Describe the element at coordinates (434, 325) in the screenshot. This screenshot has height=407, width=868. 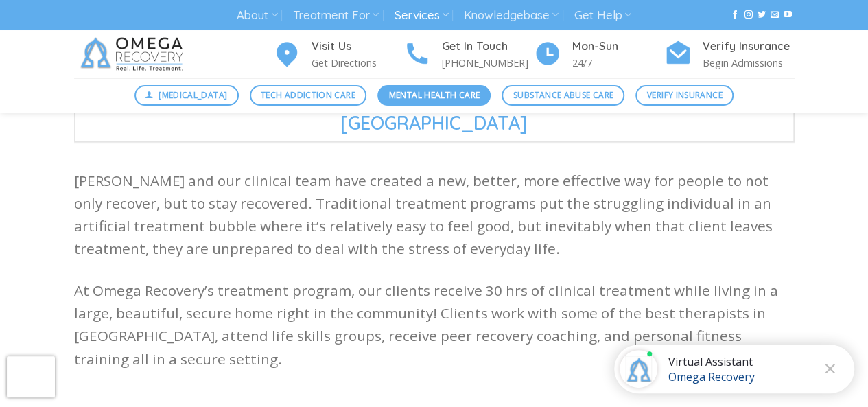
I see `p: At Omega Recovery’s treatment program, our clients receive 30 hrs of clinical treatment while liv...` at that location.